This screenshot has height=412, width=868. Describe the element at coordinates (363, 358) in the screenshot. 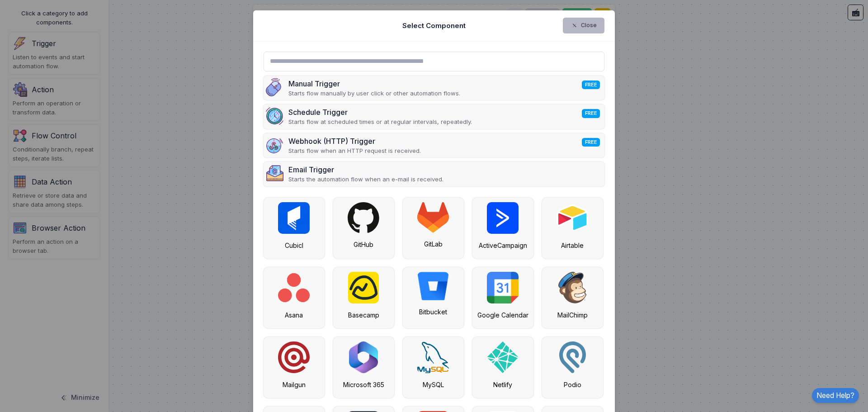

I see `img: microsoft-365.png` at that location.